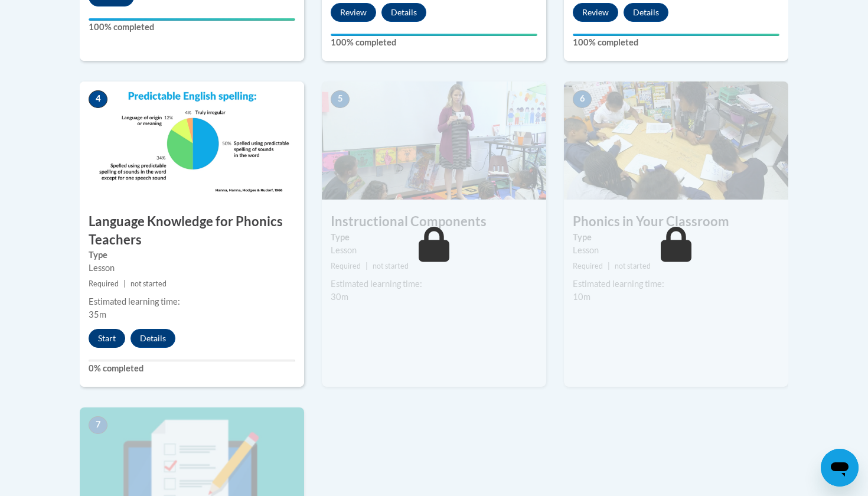 The height and width of the screenshot is (496, 868). I want to click on span: 7, so click(98, 425).